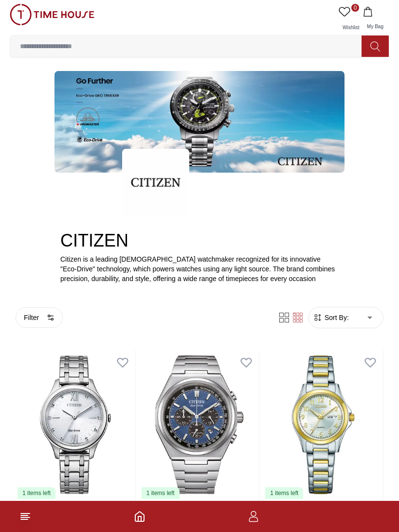 Image resolution: width=399 pixels, height=532 pixels. What do you see at coordinates (376, 19) in the screenshot?
I see `button: My Bag` at bounding box center [376, 19].